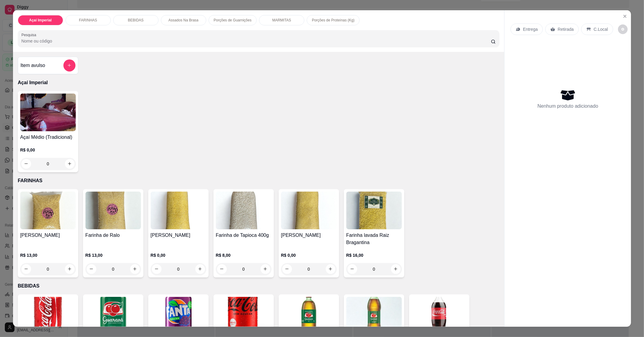 Image resolution: width=644 pixels, height=337 pixels. What do you see at coordinates (244, 235) in the screenshot?
I see `h4: Farinha de Tapioca 400g` at bounding box center [244, 235].